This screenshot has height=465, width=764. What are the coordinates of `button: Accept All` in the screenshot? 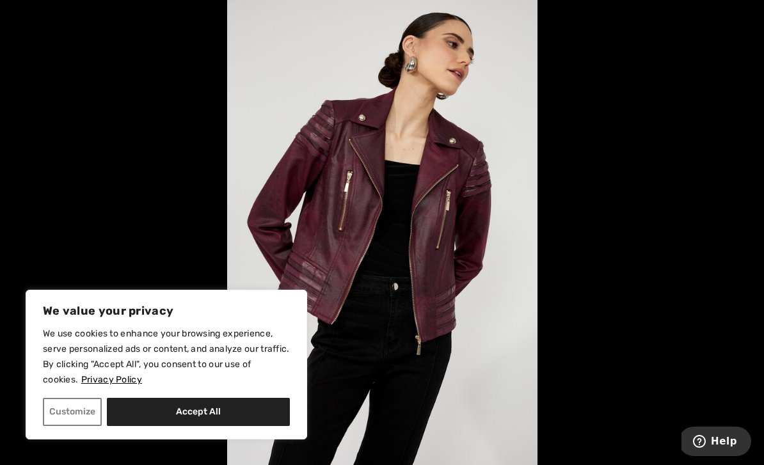 It's located at (198, 412).